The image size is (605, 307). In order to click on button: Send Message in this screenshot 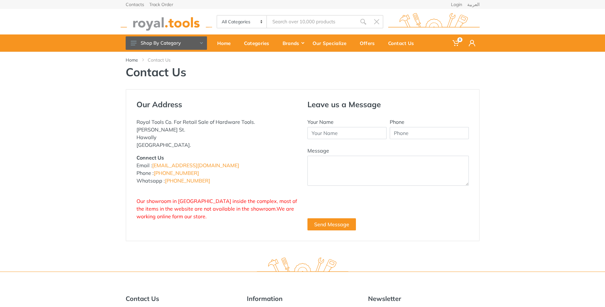, I will do `click(332, 224)`.